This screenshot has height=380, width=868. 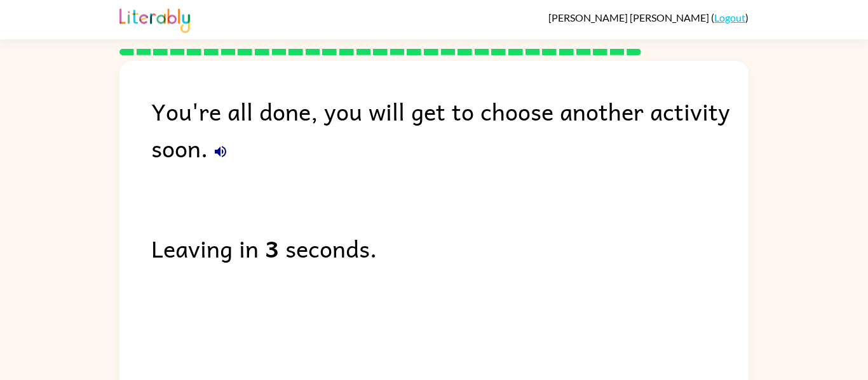 I want to click on div: Leaving in seconds., so click(x=450, y=248).